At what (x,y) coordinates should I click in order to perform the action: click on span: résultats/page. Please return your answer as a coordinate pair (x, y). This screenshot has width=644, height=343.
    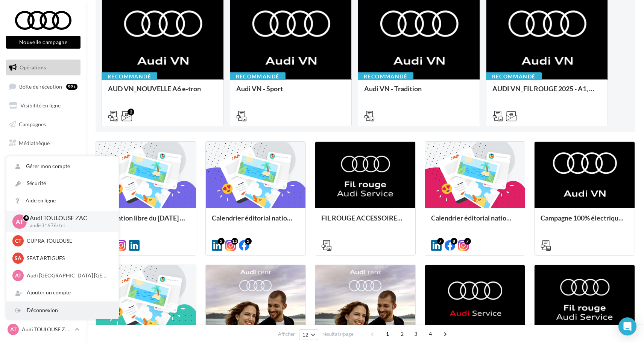
    Looking at the image, I should click on (338, 334).